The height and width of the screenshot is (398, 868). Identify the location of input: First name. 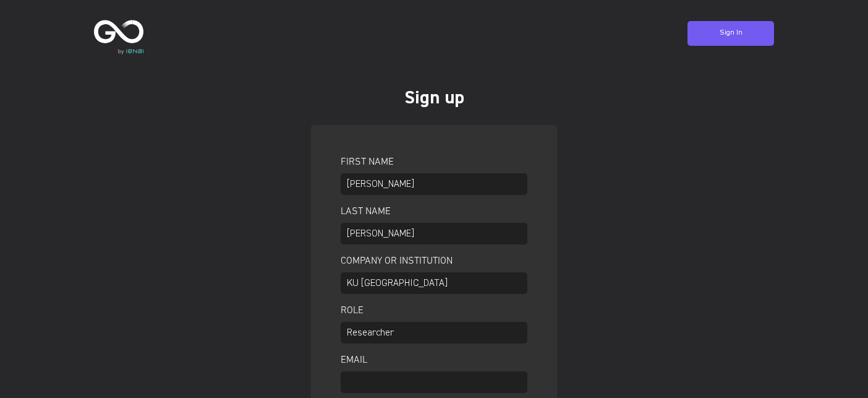
(434, 184).